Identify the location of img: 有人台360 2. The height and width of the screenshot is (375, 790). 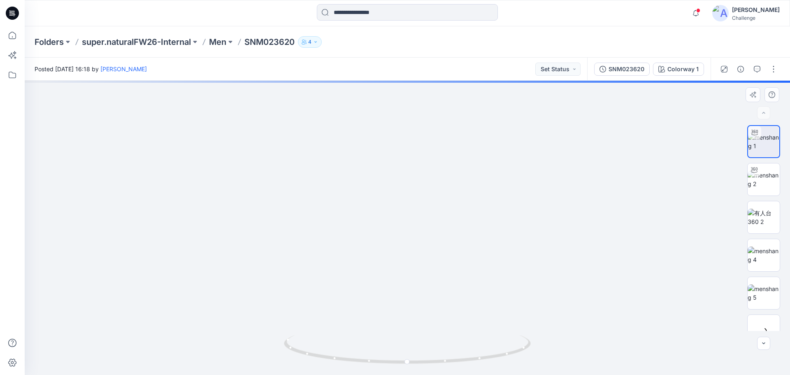
(764, 217).